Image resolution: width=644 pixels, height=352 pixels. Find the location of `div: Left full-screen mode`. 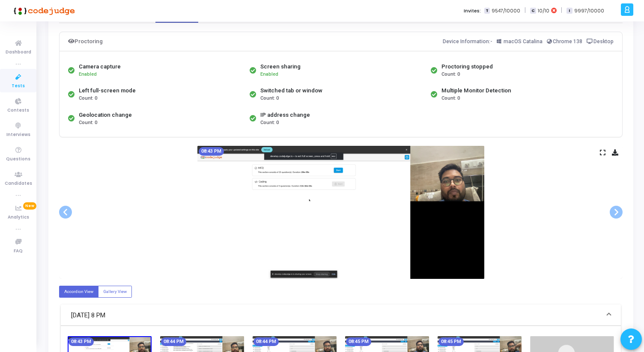

div: Left full-screen mode is located at coordinates (107, 91).